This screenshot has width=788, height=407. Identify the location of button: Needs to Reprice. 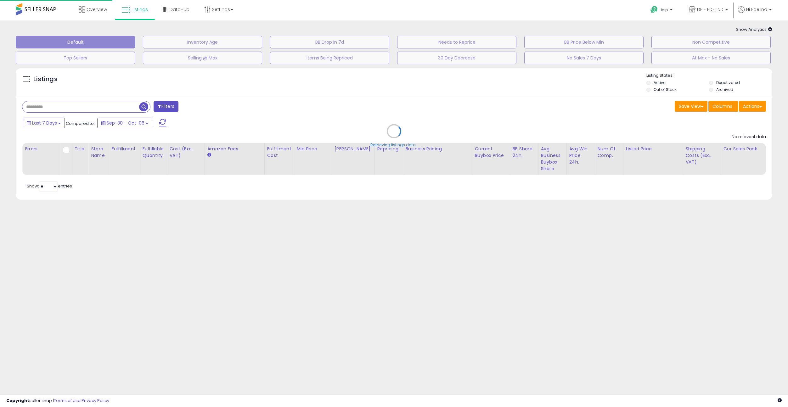
(456, 42).